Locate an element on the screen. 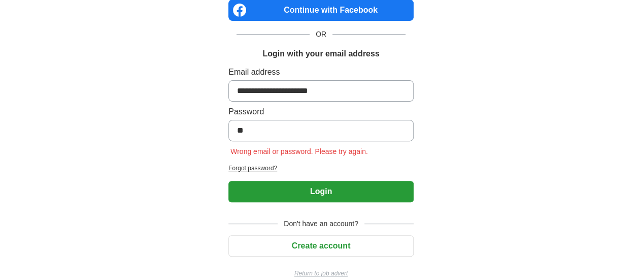 Image resolution: width=642 pixels, height=280 pixels. span: OR is located at coordinates (321, 34).